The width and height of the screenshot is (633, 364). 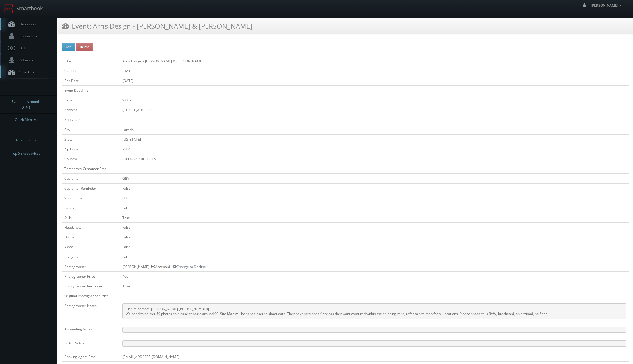 What do you see at coordinates (91, 345) in the screenshot?
I see `td: Editor Notes` at bounding box center [91, 345].